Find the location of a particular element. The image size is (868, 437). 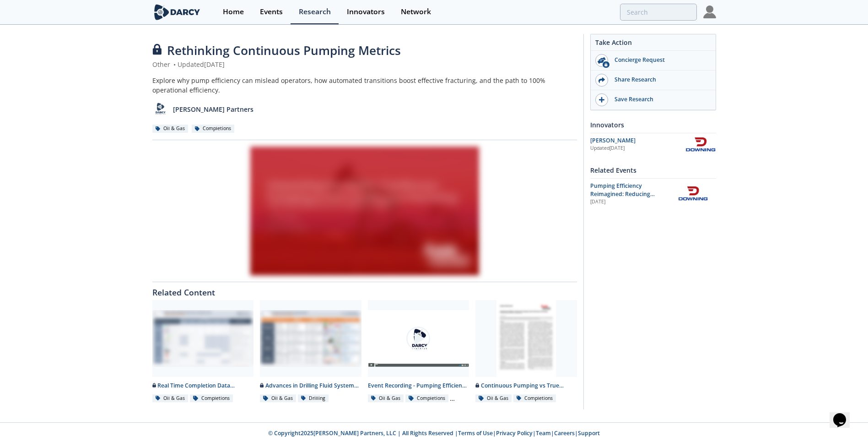

div: Related Content is located at coordinates (365, 289).